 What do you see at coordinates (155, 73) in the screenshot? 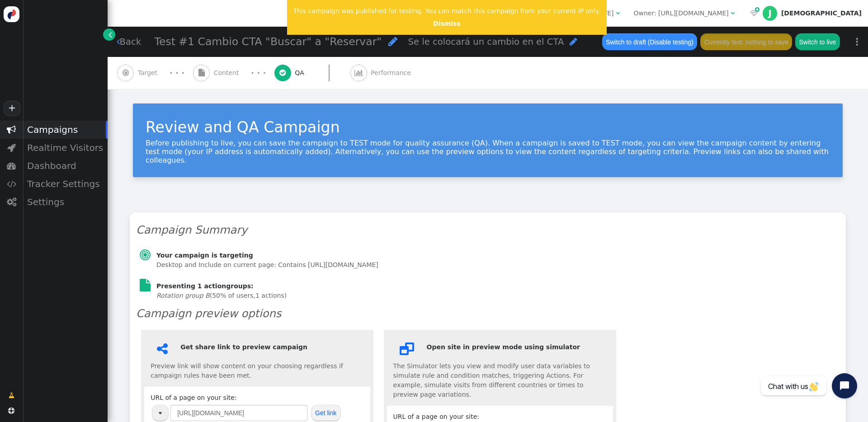
I see `a:  Target · · ·` at bounding box center [155, 73].